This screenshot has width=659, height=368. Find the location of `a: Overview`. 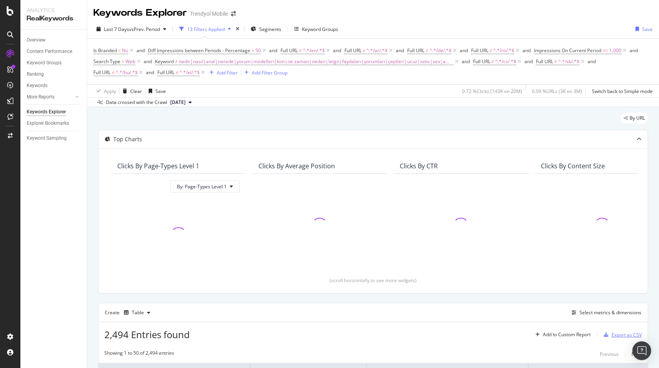

a: Overview is located at coordinates (54, 40).